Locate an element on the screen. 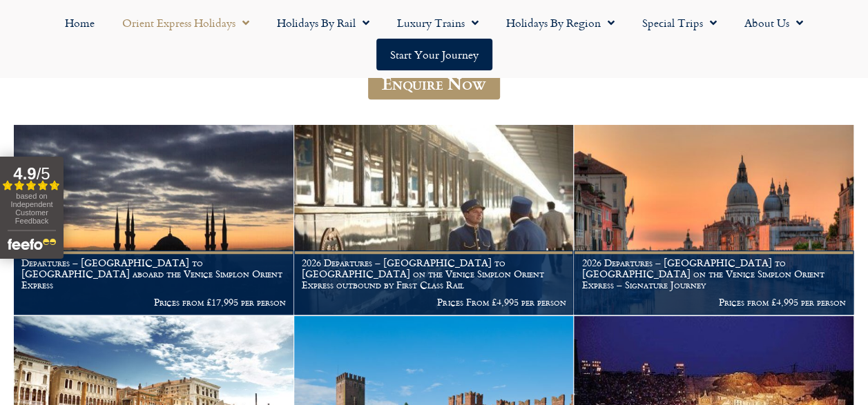 This screenshot has height=405, width=868. a: Enquire Now is located at coordinates (434, 83).